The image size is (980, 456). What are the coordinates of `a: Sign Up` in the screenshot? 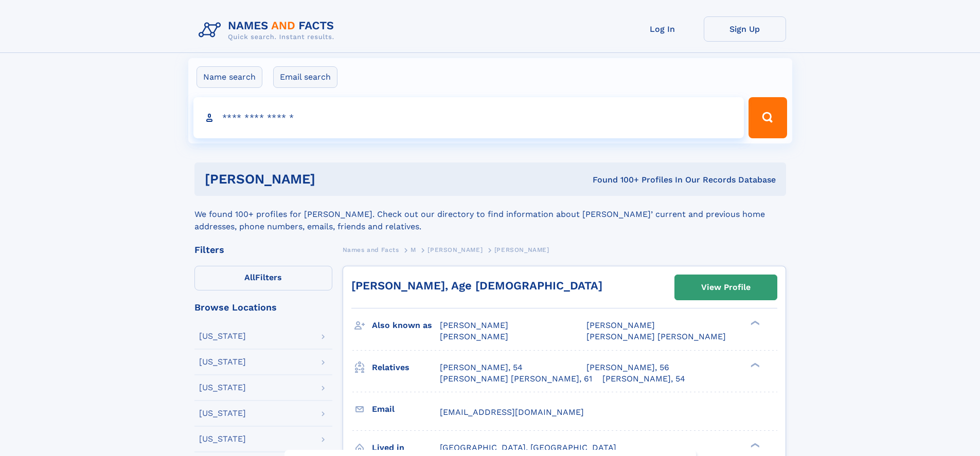 It's located at (745, 29).